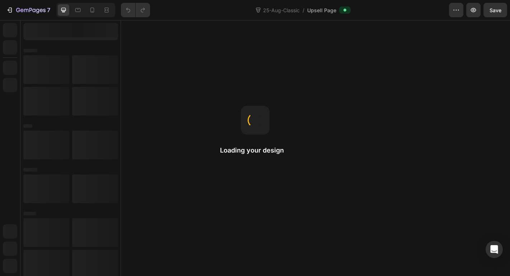 The height and width of the screenshot is (276, 510). I want to click on h2: Loading your design, so click(255, 150).